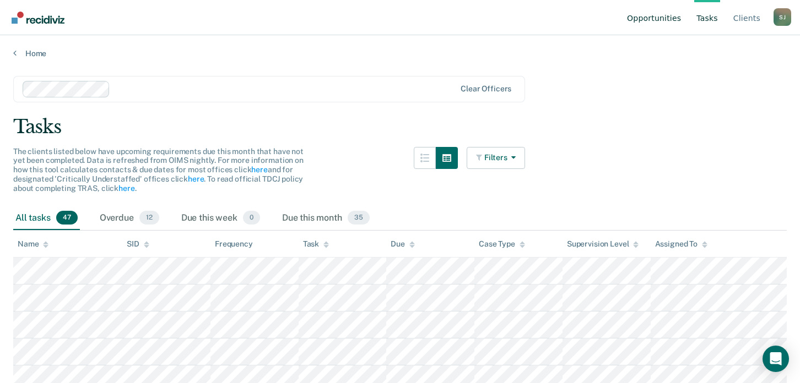 The height and width of the screenshot is (383, 800). Describe the element at coordinates (325, 219) in the screenshot. I see `div: Due this month35` at that location.